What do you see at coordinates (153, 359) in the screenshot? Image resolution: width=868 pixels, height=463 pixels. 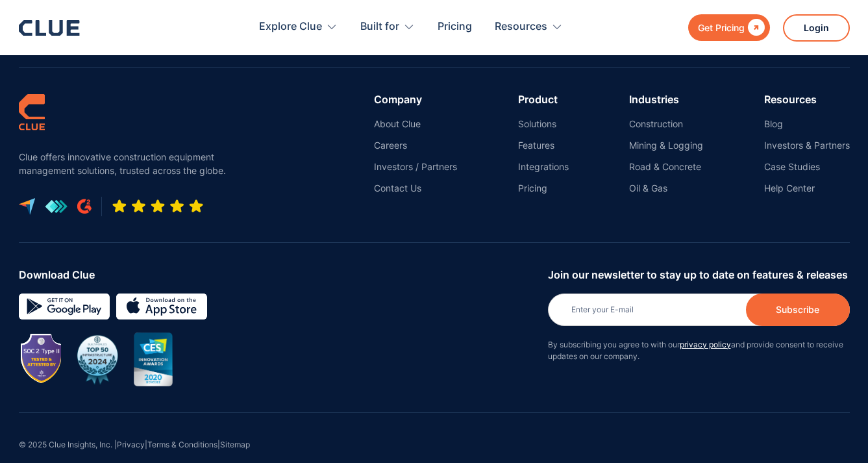 I see `img: CES innovation award 2020 image` at bounding box center [153, 359].